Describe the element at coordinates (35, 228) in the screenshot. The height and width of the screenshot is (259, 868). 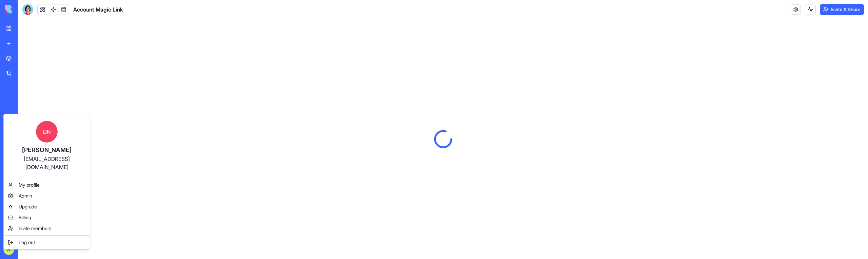
I see `span: Invite members` at that location.